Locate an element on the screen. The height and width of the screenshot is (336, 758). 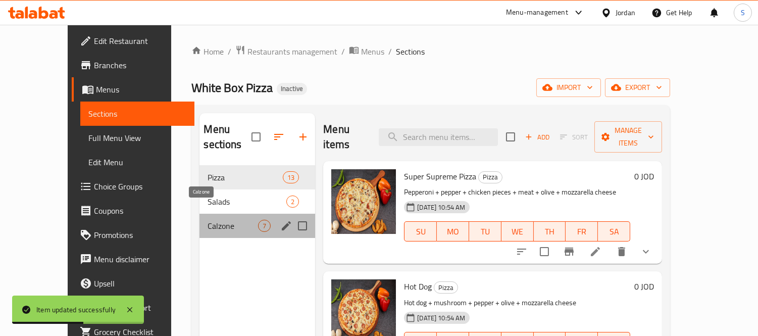
a: Choice Groups is located at coordinates (133, 186).